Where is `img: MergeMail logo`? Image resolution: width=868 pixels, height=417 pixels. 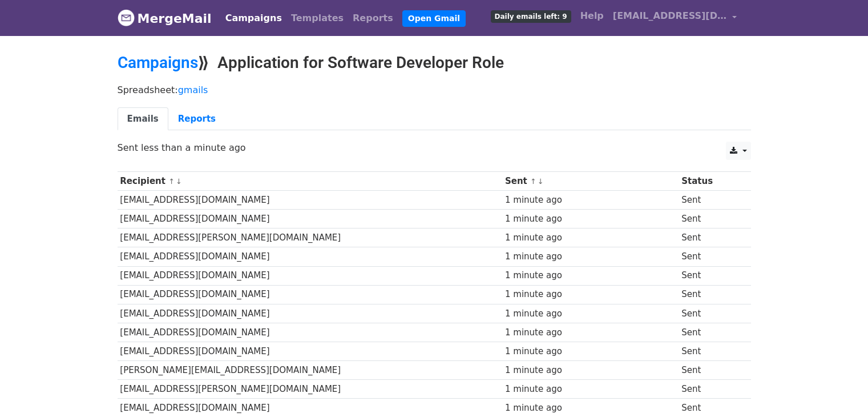 img: MergeMail logo is located at coordinates (126, 18).